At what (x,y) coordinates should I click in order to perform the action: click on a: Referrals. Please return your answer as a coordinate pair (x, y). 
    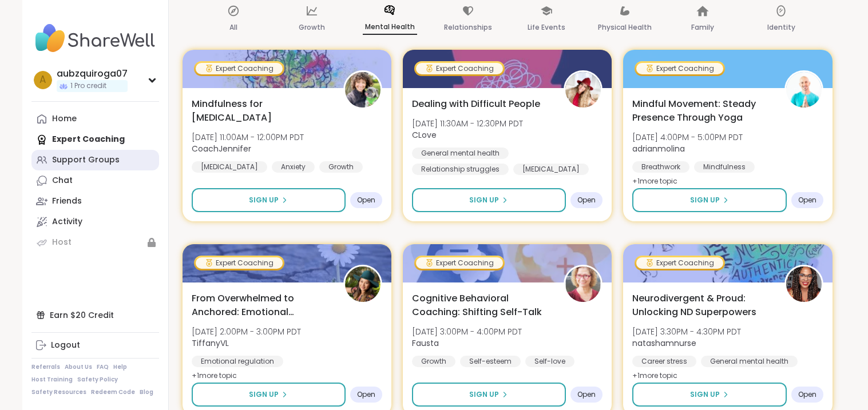
    Looking at the image, I should click on (46, 368).